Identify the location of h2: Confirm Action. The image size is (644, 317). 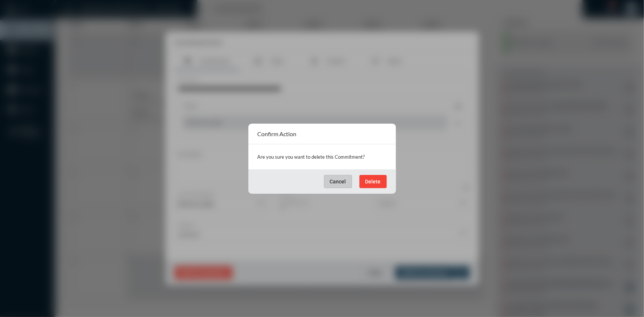
(277, 134).